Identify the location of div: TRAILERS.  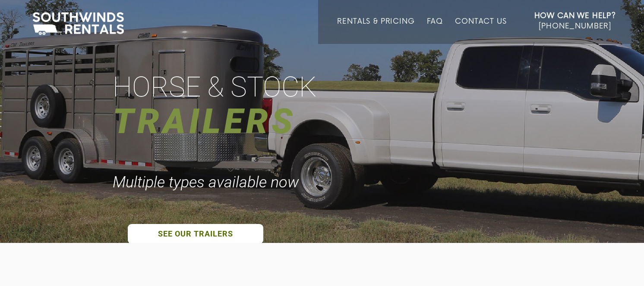
(206, 122).